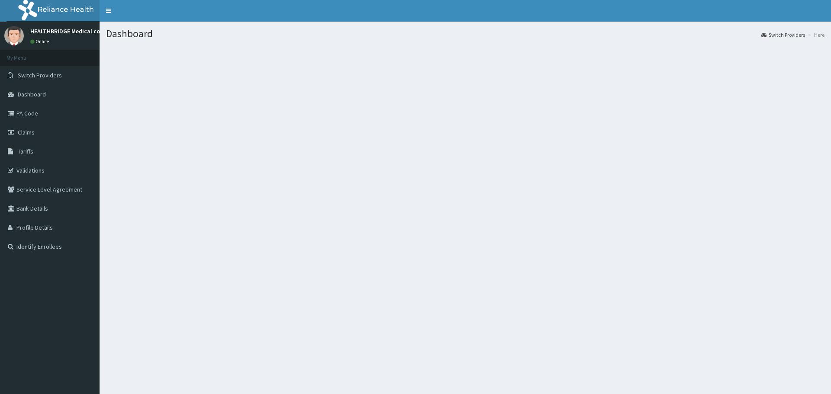 The height and width of the screenshot is (394, 831). Describe the element at coordinates (32, 94) in the screenshot. I see `span: Dashboard` at that location.